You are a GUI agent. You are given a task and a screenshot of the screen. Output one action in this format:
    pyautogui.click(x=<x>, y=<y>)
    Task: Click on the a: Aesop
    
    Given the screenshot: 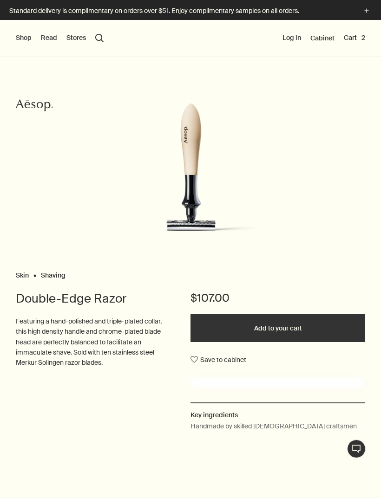 What is the action you would take?
    pyautogui.click(x=34, y=106)
    